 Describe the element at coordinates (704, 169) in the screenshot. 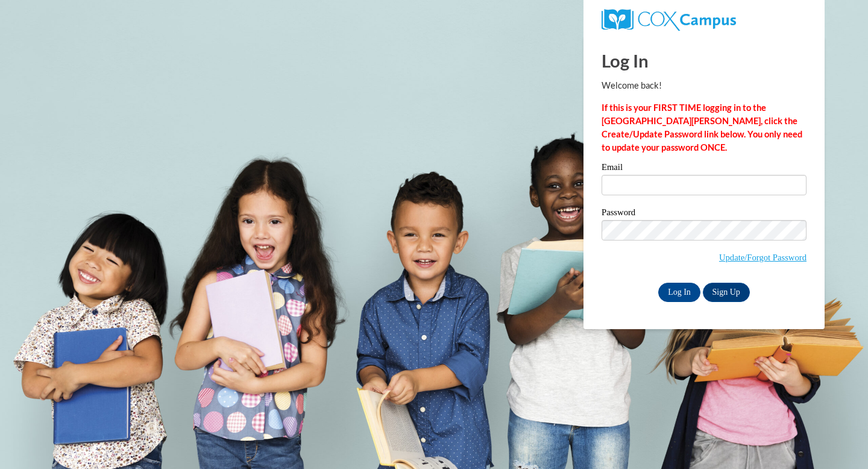

I see `label: Email` at that location.